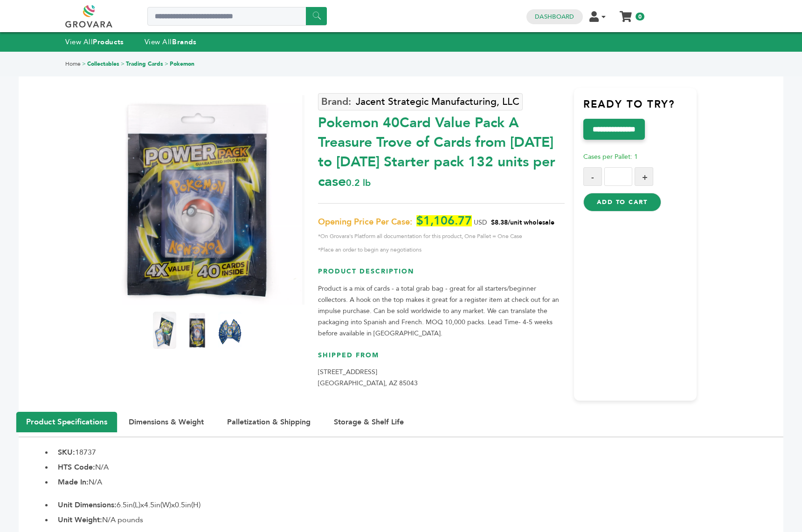 The image size is (802, 532). Describe the element at coordinates (94, 42) in the screenshot. I see `a: View AllProducts` at that location.